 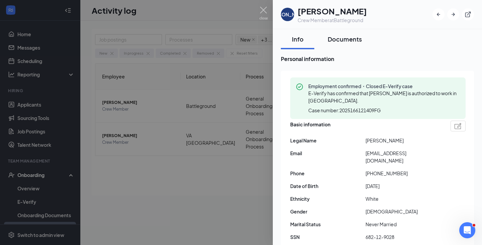 What do you see at coordinates (328, 211) in the screenshot?
I see `span: Gender` at bounding box center [328, 211].